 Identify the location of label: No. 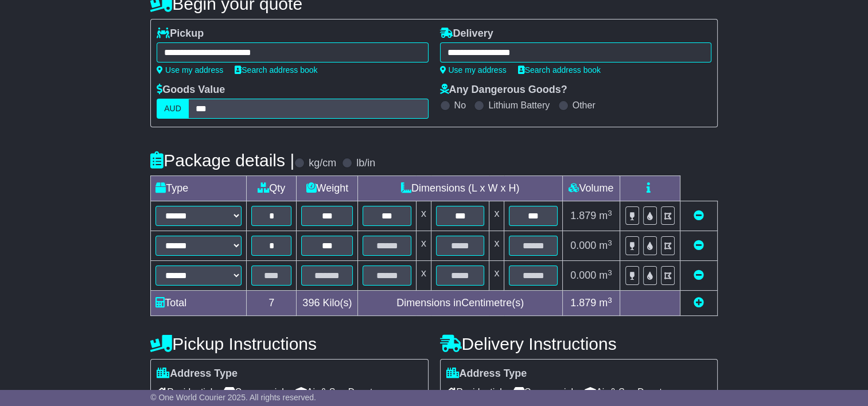
(461, 105).